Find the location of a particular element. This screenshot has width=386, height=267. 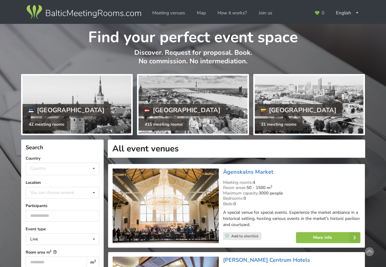

div: 31 meeting rooms is located at coordinates (279, 124).